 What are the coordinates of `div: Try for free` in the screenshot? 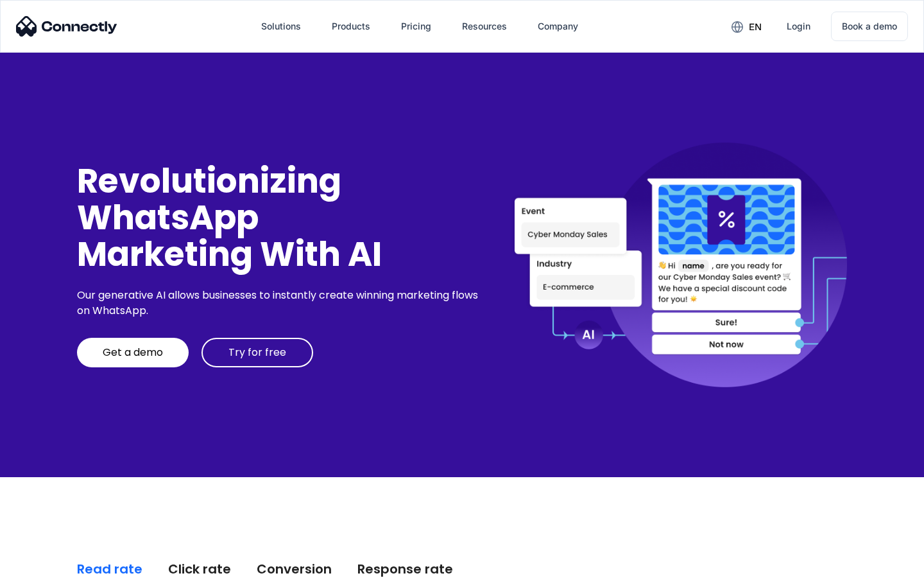 It's located at (257, 353).